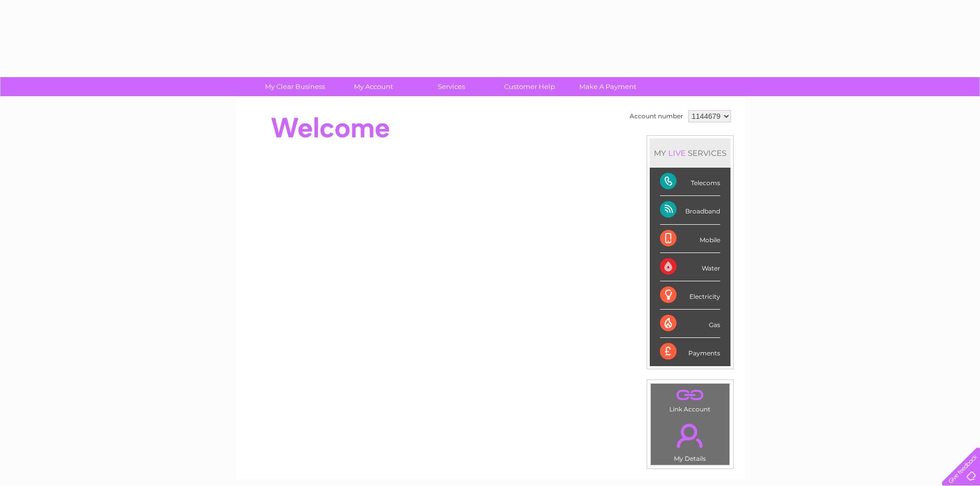 The image size is (980, 486). I want to click on div: Mobile, so click(690, 239).